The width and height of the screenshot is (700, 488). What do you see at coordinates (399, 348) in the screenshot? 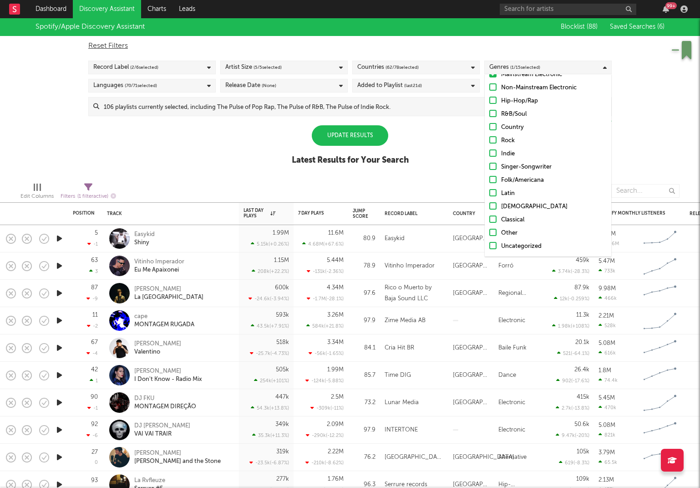
I see `div: Cria Hit BR` at bounding box center [399, 348].